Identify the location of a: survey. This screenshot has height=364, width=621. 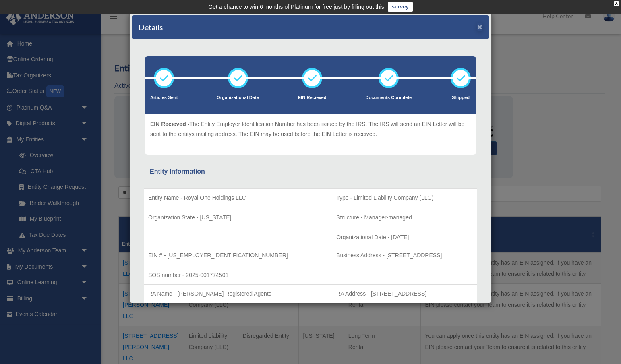
(400, 7).